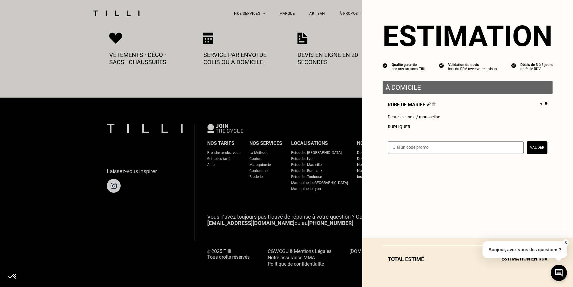 The image size is (573, 287). What do you see at coordinates (411, 105) in the screenshot?
I see `span: Robe de mariée` at bounding box center [411, 105].